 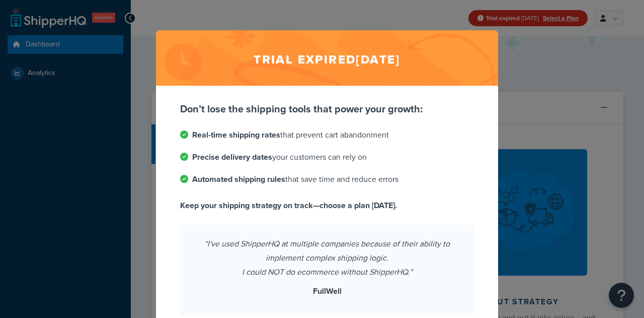 What do you see at coordinates (327, 109) in the screenshot?
I see `p: Don’t lose the shipping tools that power your growth:` at bounding box center [327, 109].